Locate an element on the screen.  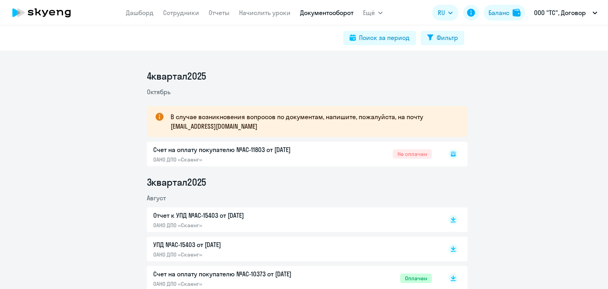
div: Фильтр is located at coordinates (447, 38).